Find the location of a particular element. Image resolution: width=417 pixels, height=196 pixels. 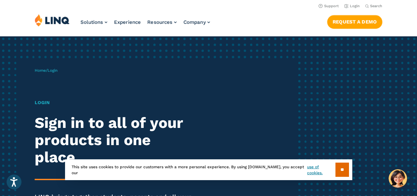

a: Support is located at coordinates (329, 6).